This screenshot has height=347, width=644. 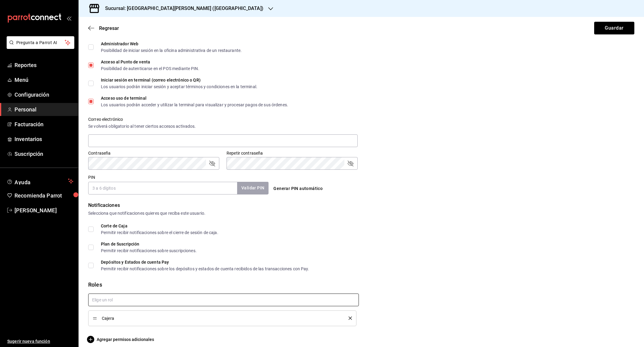 What do you see at coordinates (171, 44) in the screenshot?
I see `div: Administrador Web` at bounding box center [171, 44].